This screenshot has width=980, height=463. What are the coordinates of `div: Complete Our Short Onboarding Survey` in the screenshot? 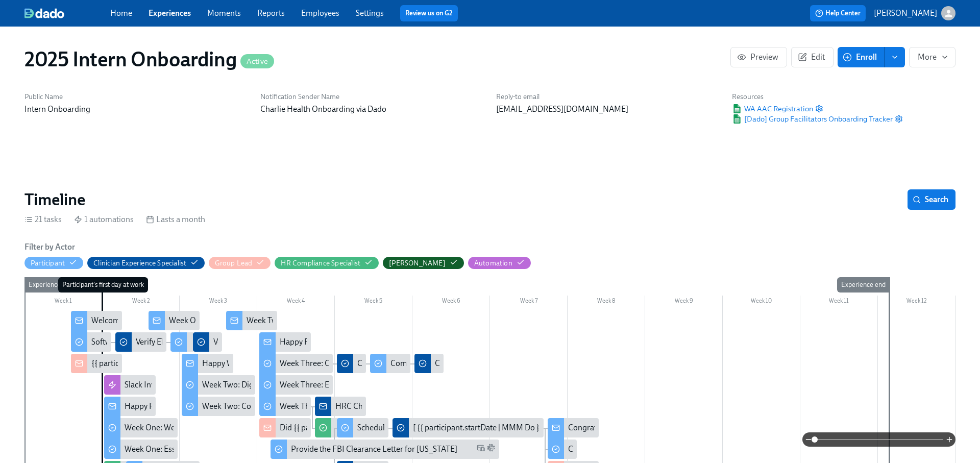 It's located at (638, 449).